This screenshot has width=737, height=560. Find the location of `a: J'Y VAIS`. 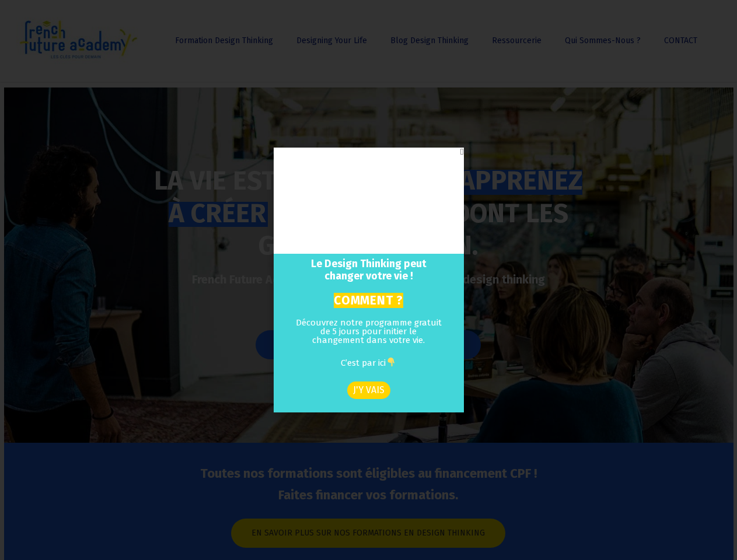

a: J'Y VAIS is located at coordinates (368, 390).